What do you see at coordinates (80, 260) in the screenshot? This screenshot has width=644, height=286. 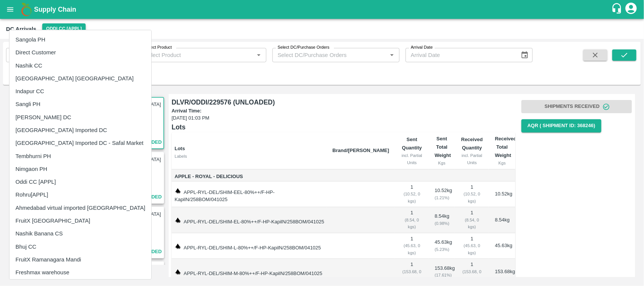 I see `li: FruitX Ramanagara Mandi` at bounding box center [80, 260].